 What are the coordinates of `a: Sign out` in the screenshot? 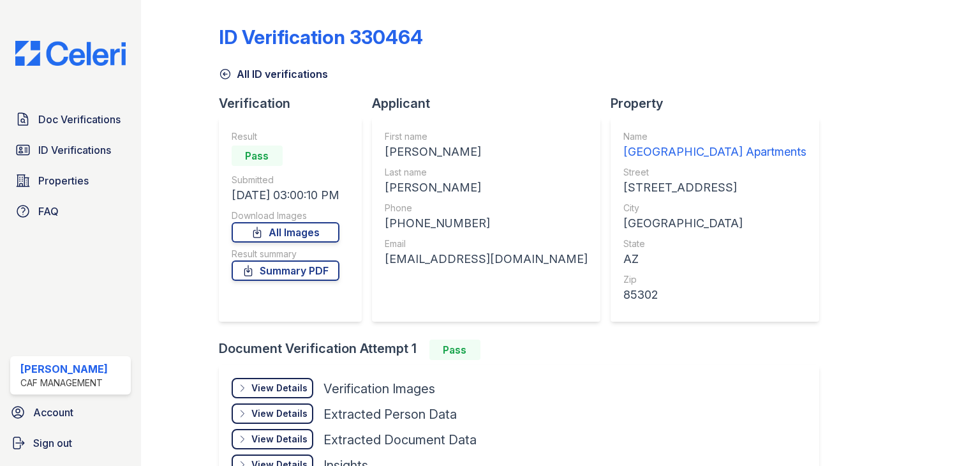 It's located at (70, 443).